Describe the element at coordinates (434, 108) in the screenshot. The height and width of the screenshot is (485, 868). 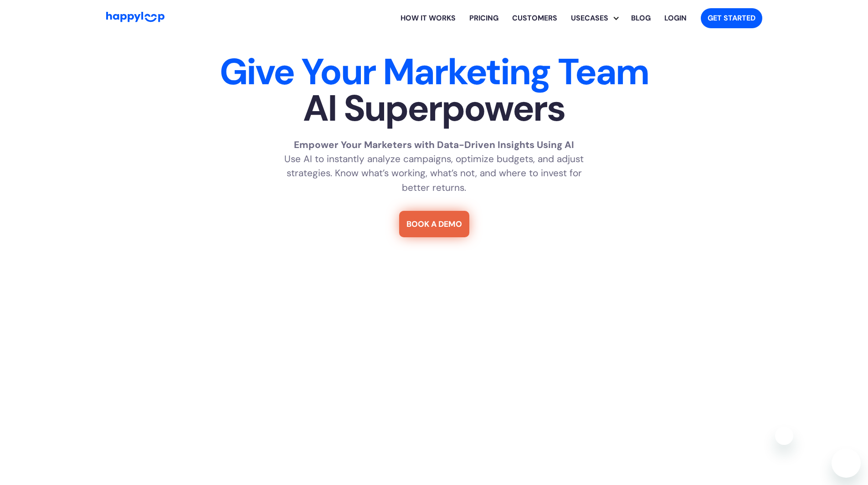
I see `strong: AI Superpowers` at that location.